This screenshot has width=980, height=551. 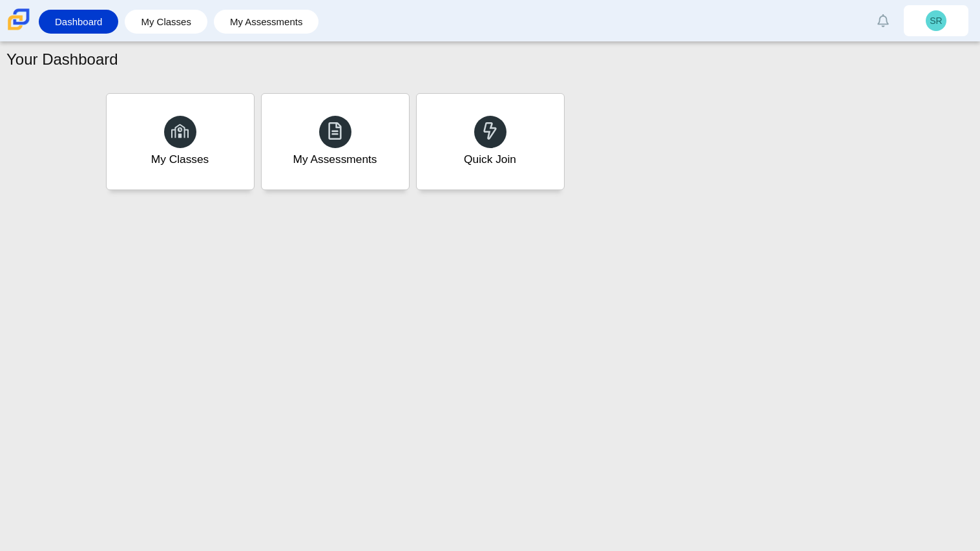 I want to click on a: Quick Join, so click(x=490, y=141).